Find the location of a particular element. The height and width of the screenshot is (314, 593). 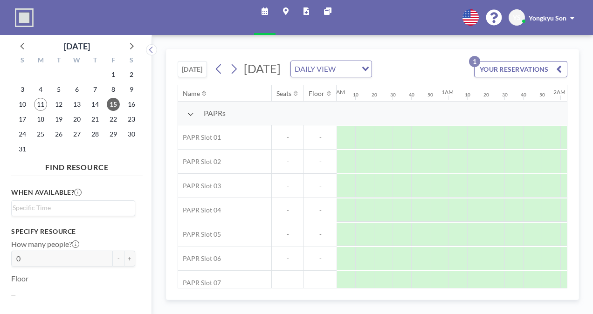

span: Friday, August 15, 2025 is located at coordinates (113, 104).